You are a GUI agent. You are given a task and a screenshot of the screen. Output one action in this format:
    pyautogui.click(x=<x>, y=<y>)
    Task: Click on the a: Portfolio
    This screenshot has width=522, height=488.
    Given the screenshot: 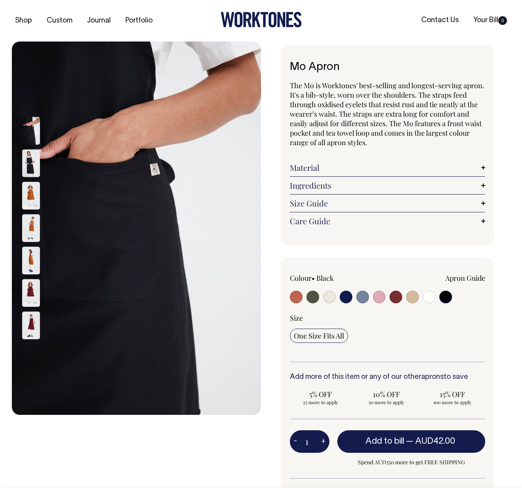 What is the action you would take?
    pyautogui.click(x=139, y=21)
    